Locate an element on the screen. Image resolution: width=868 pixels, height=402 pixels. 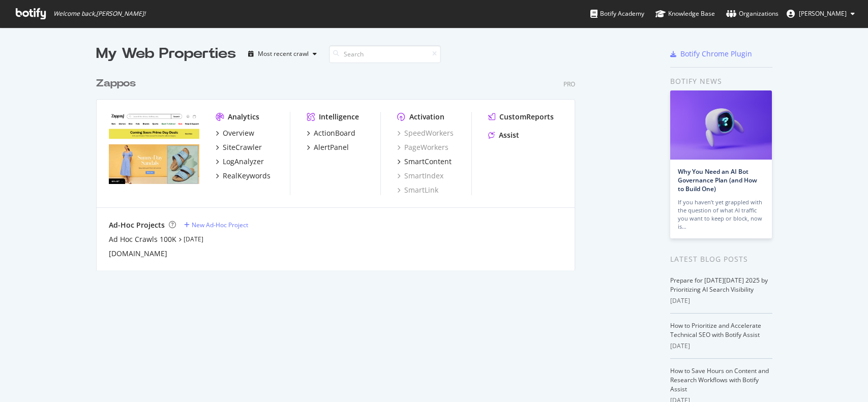
a: LogAnalyzer is located at coordinates (239, 162).